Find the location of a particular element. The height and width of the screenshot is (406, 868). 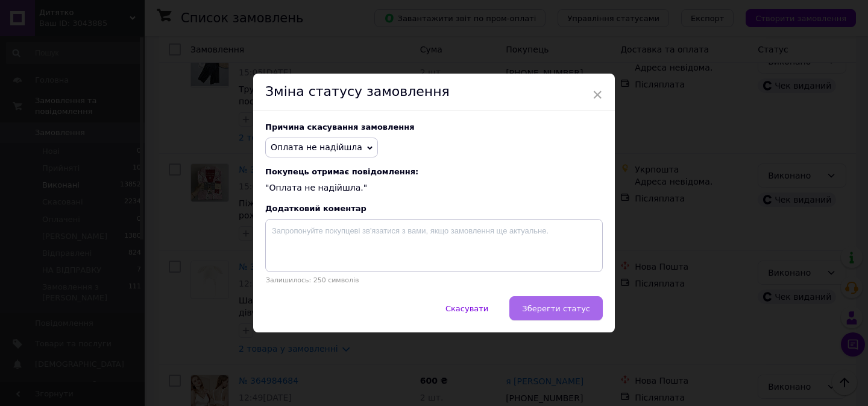

button: Зберегти статус is located at coordinates (555, 308).